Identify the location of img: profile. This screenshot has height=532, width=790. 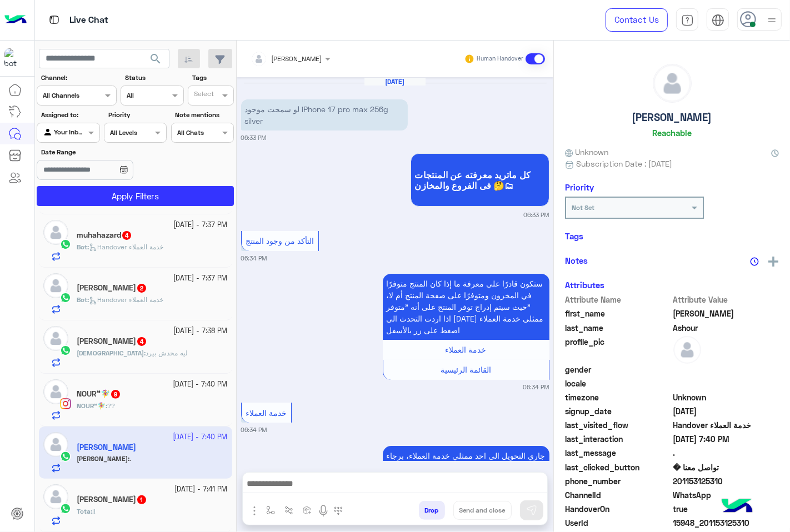
(772, 20).